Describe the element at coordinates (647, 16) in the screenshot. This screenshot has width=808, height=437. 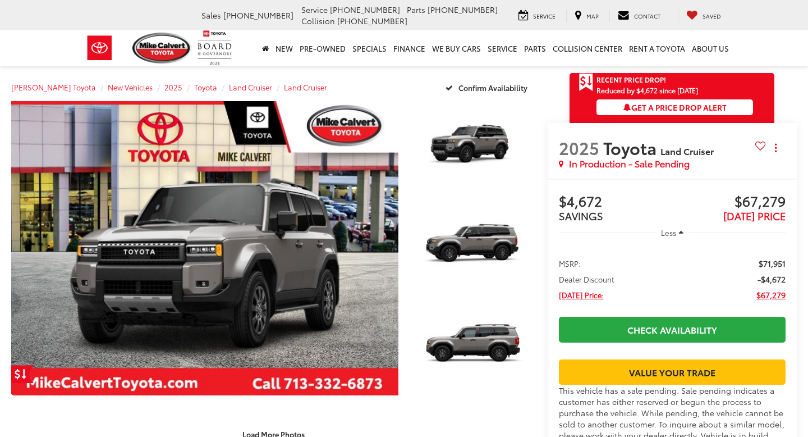
I see `span: Contact` at that location.